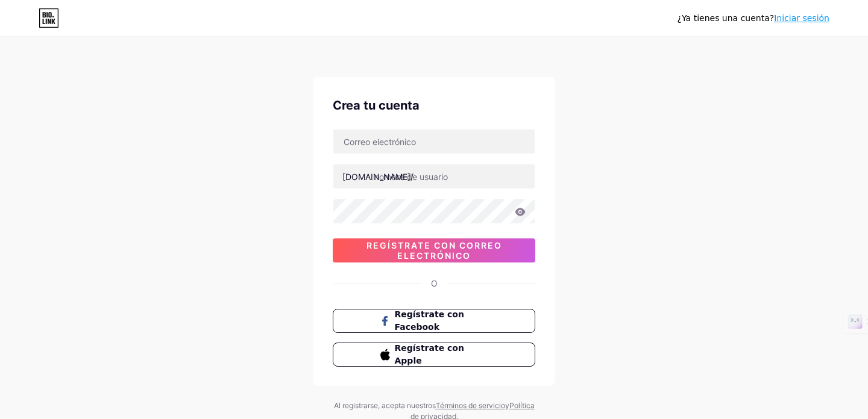 Image resolution: width=868 pixels, height=419 pixels. What do you see at coordinates (434, 321) in the screenshot?
I see `a: Regístrate con Facebook` at bounding box center [434, 321].